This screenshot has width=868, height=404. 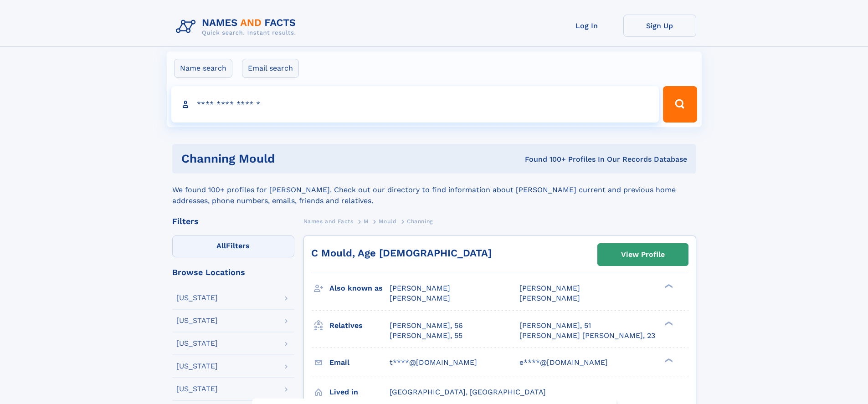 What do you see at coordinates (359, 326) in the screenshot?
I see `h3: Relatives` at bounding box center [359, 326].